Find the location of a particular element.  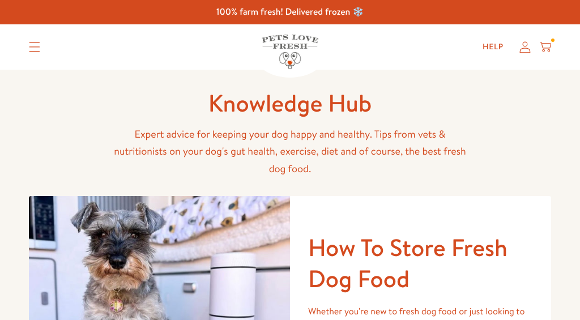

summary: Translation missing: en.sections.header.menu is located at coordinates (35, 47).